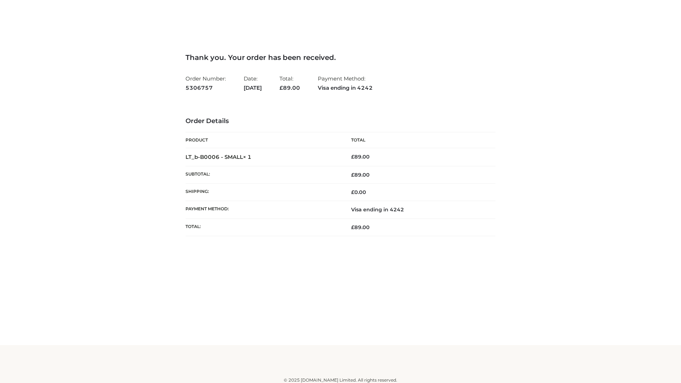 The height and width of the screenshot is (383, 681). I want to click on th: Product, so click(263, 140).